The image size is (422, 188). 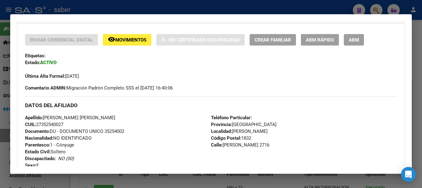 What do you see at coordinates (408, 174) in the screenshot?
I see `div: Open Intercom Messenger` at bounding box center [408, 174].